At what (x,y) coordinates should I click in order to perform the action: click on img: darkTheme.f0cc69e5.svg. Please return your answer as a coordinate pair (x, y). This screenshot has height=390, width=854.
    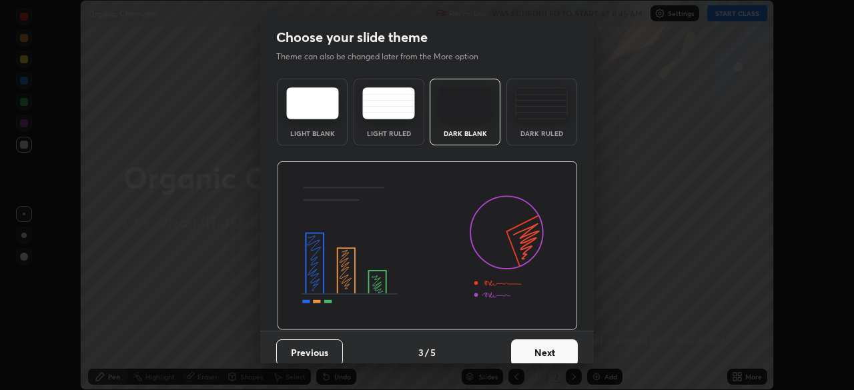
    Looking at the image, I should click on (465, 103).